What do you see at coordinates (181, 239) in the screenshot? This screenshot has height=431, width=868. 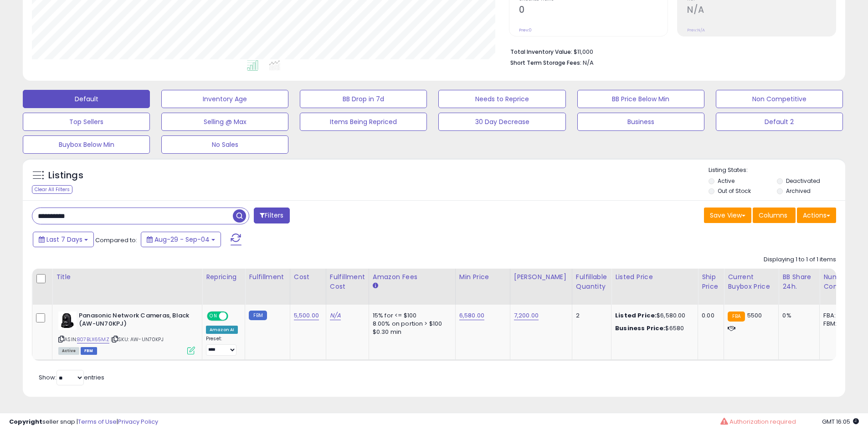 I see `span: Aug-29 - Sep-04` at bounding box center [181, 239].